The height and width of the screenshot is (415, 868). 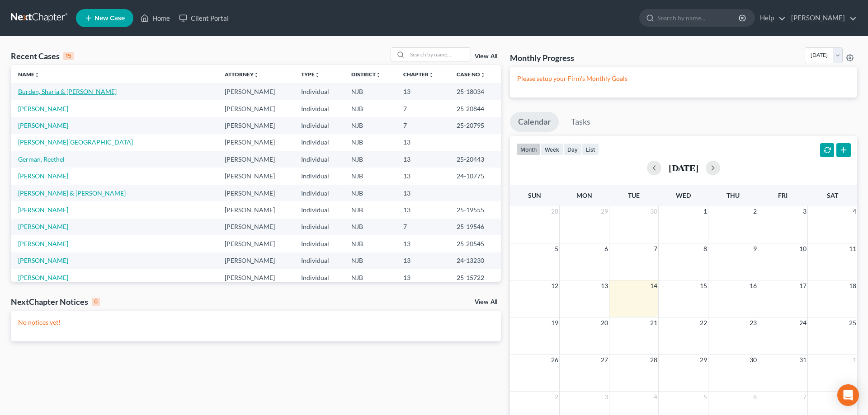 What do you see at coordinates (704, 286) in the screenshot?
I see `span: 15` at bounding box center [704, 286].